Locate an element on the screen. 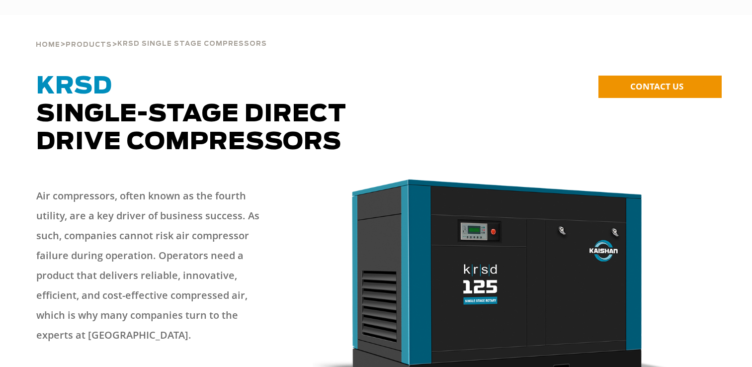 The width and height of the screenshot is (752, 367). p: Air compressors, often known as the fourth utility, are a key driver of business success. As such... is located at coordinates (152, 265).